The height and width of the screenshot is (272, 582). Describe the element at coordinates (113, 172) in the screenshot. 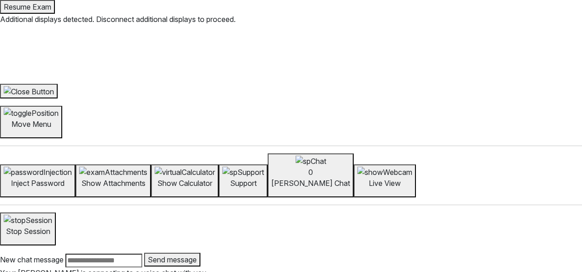

I see `img: examAttachments` at that location.